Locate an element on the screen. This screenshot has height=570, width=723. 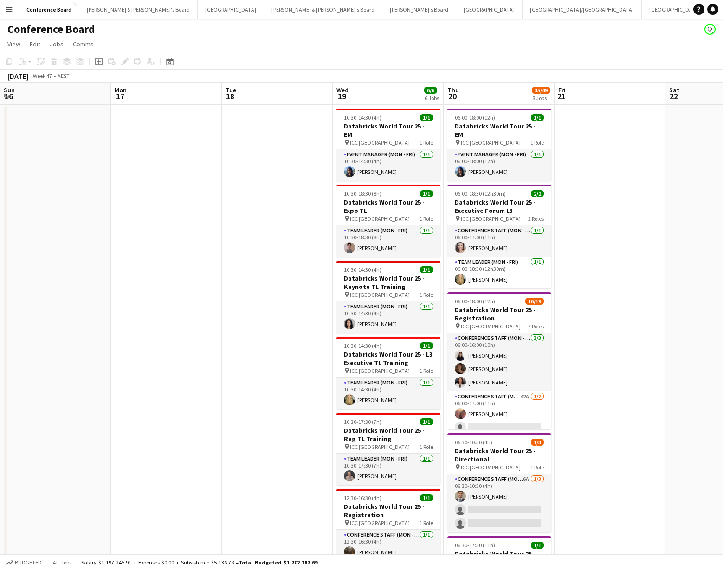
span: 35/49 is located at coordinates (541, 90).